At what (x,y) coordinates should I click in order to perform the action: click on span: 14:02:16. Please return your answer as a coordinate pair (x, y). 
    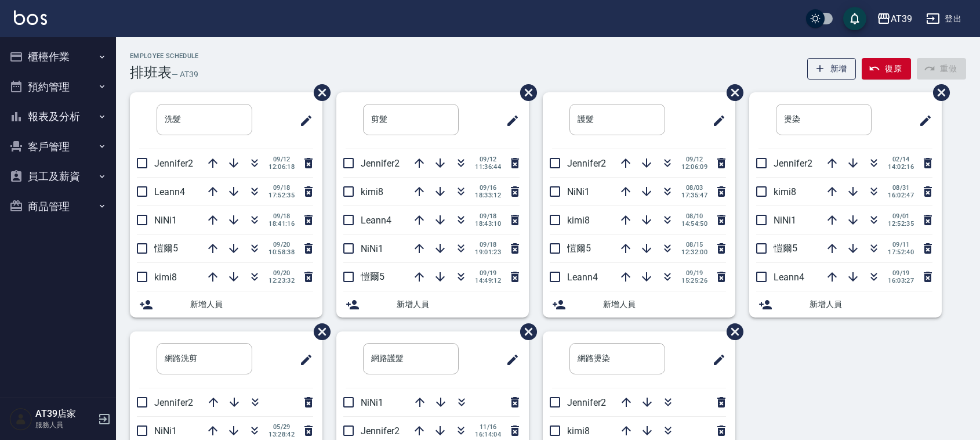
    Looking at the image, I should click on (901, 167).